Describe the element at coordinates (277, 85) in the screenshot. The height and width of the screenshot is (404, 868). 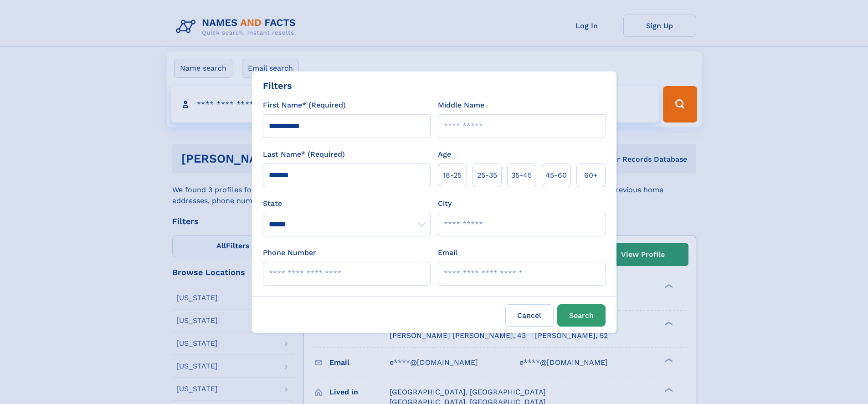
I see `div: Filters` at that location.